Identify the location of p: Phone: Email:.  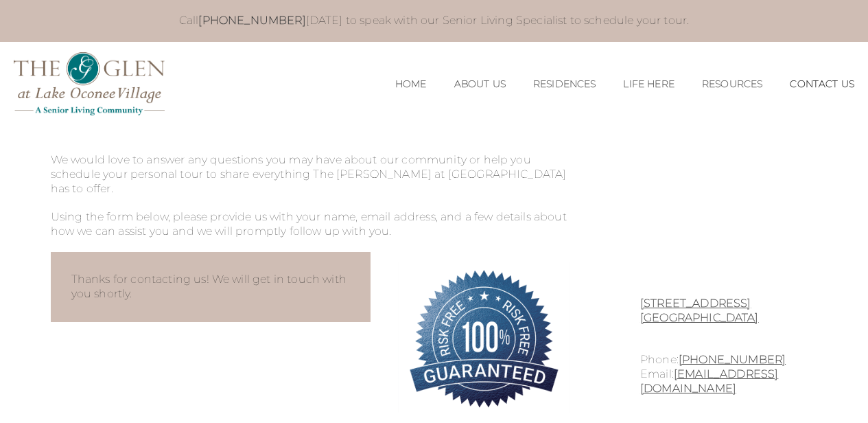
(744, 374).